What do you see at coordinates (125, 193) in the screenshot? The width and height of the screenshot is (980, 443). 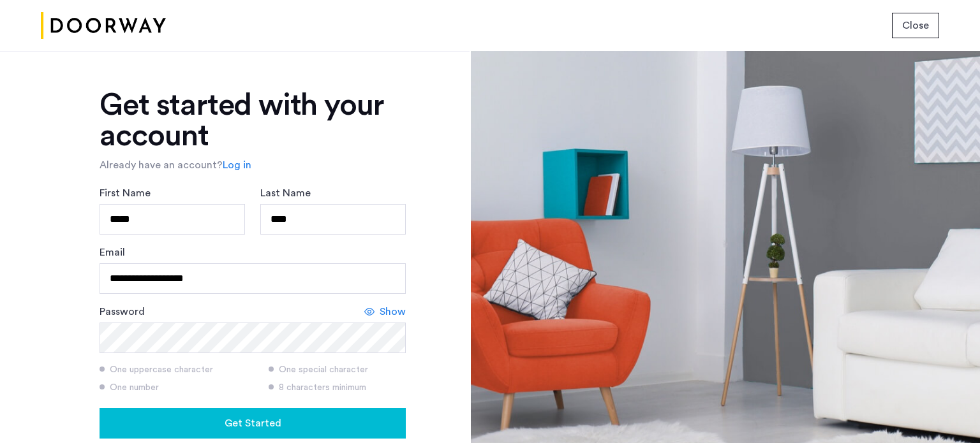 I see `label: First Name` at bounding box center [125, 193].